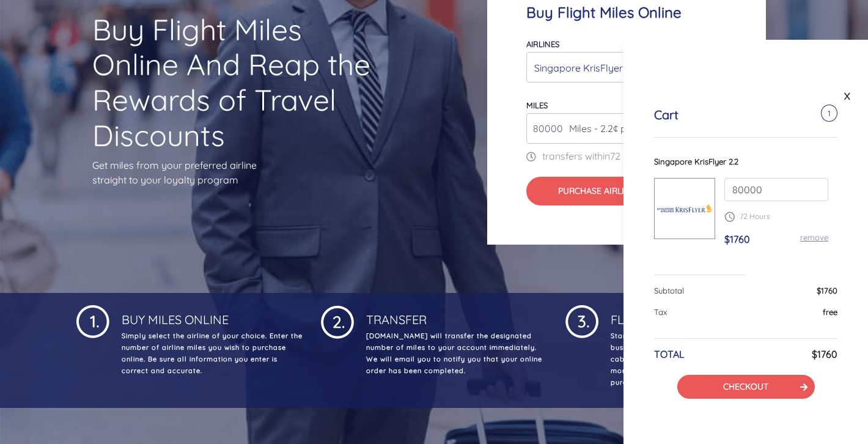  What do you see at coordinates (666, 115) in the screenshot?
I see `h5: Cart` at bounding box center [666, 115].